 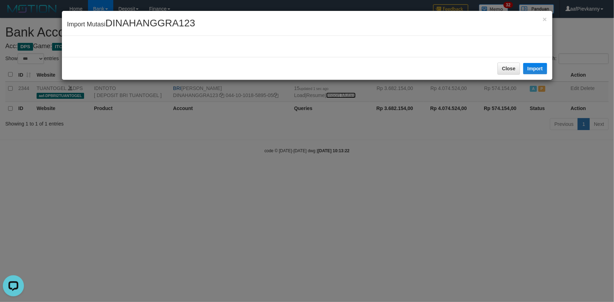 What do you see at coordinates (535, 69) in the screenshot?
I see `button: Import` at bounding box center [535, 69].